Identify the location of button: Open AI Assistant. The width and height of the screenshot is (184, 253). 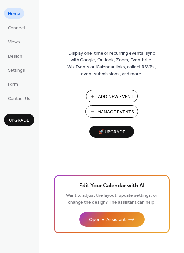
(112, 219).